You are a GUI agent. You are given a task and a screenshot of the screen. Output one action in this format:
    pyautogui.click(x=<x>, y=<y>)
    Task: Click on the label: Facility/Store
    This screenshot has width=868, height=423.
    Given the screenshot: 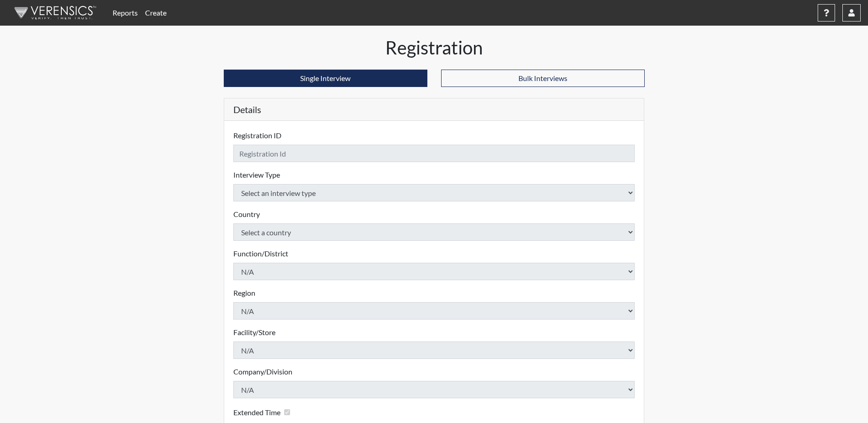 What is the action you would take?
    pyautogui.click(x=254, y=332)
    